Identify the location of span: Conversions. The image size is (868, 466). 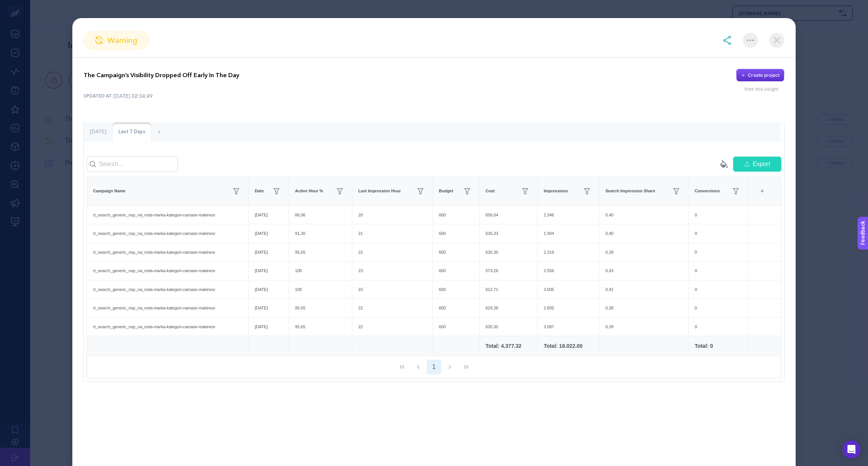
(707, 191).